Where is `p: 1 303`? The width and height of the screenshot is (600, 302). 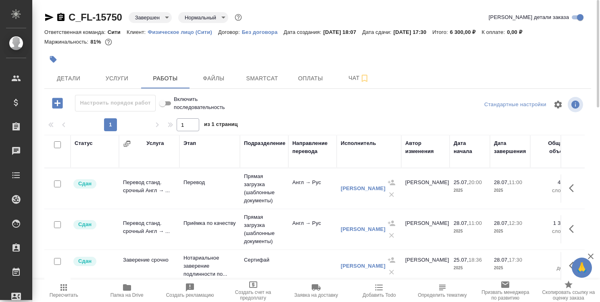
p: 1 303 is located at coordinates (551, 223).